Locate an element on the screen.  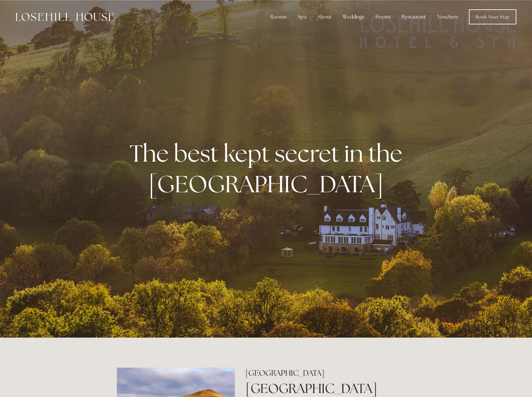
img: Losehill House is located at coordinates (65, 17).